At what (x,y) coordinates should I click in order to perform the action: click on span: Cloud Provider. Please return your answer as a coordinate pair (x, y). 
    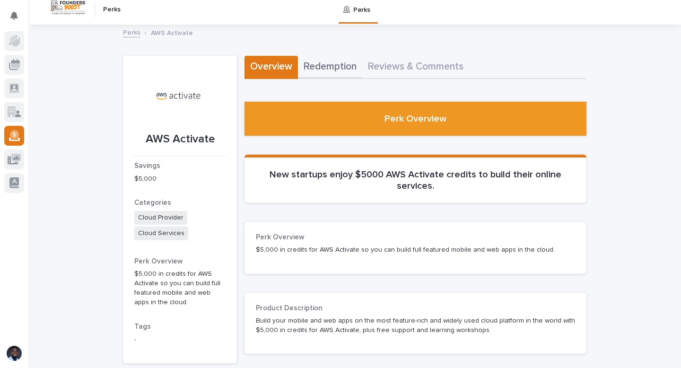
    Looking at the image, I should click on (161, 217).